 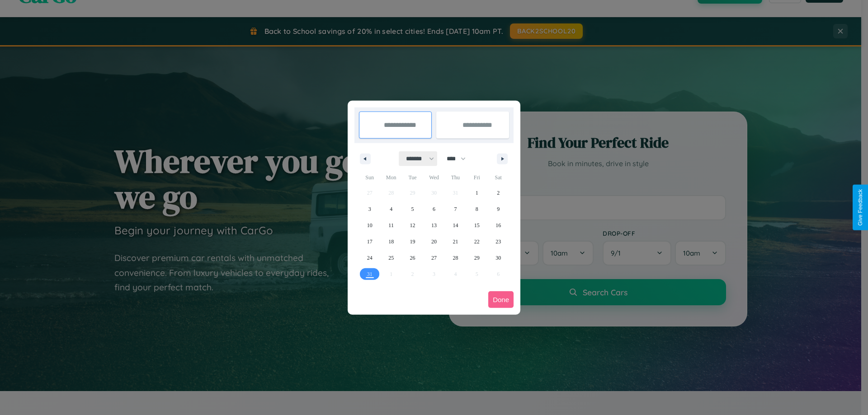 I want to click on span: 23, so click(x=498, y=242).